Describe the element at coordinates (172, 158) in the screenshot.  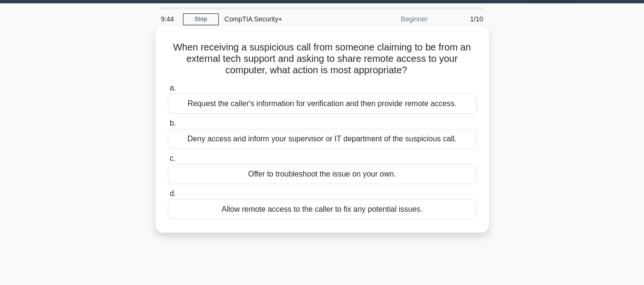
I see `span: c.` at that location.